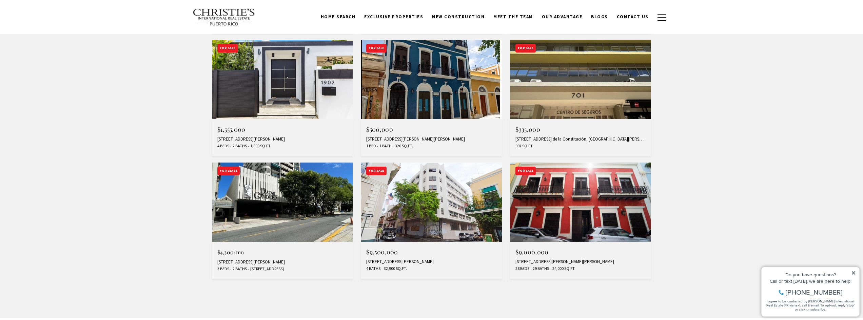 The image size is (863, 320). What do you see at coordinates (338, 17) in the screenshot?
I see `a: Home Search` at bounding box center [338, 17].